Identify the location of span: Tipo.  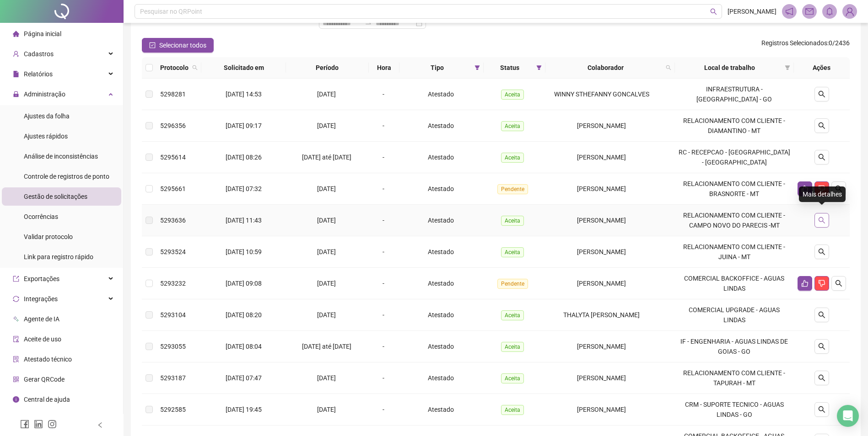
(437, 68).